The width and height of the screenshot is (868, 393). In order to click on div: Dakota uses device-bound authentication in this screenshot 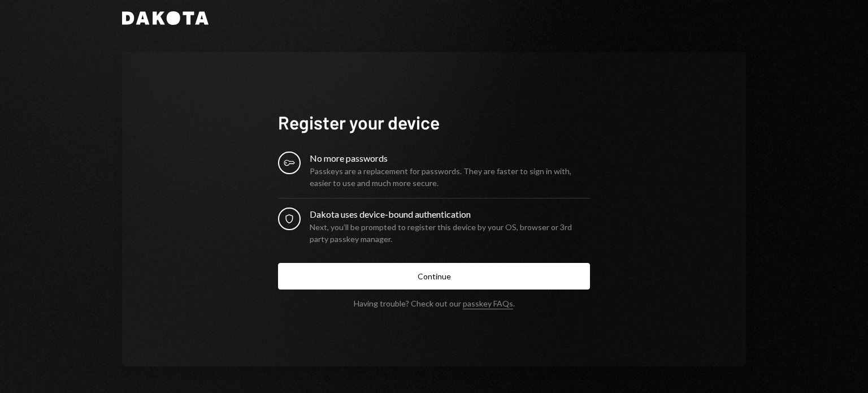, I will do `click(450, 214)`.